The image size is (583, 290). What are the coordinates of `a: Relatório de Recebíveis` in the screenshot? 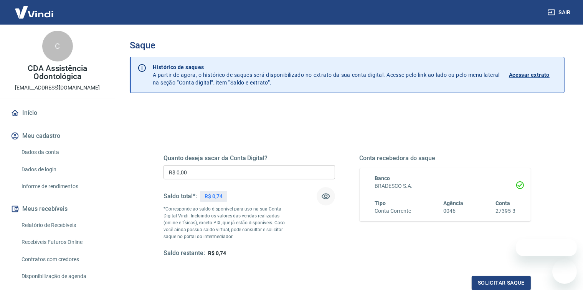 It's located at (62, 225).